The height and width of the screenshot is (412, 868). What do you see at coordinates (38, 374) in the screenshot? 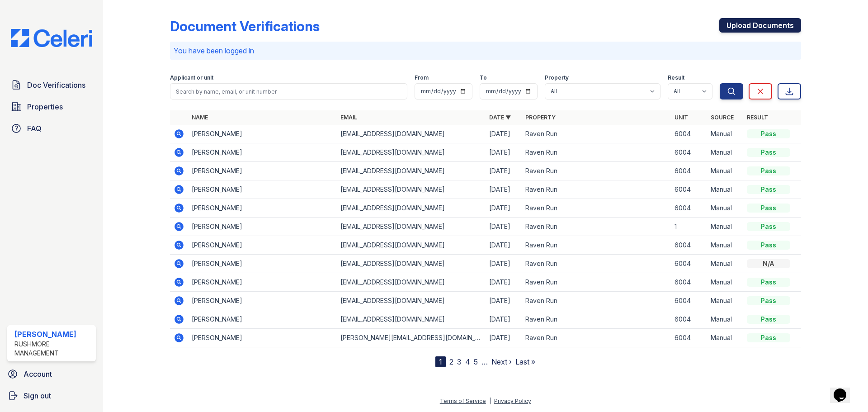
I see `span: Account` at bounding box center [38, 374].